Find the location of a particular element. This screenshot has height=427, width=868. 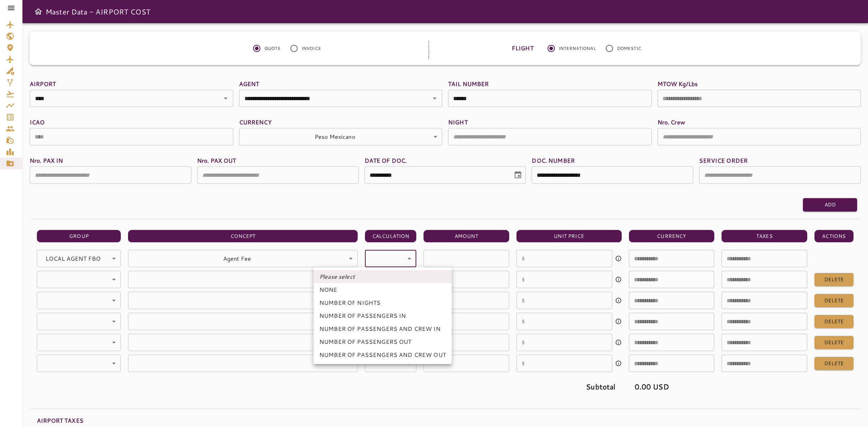

em: Please select is located at coordinates (337, 277).